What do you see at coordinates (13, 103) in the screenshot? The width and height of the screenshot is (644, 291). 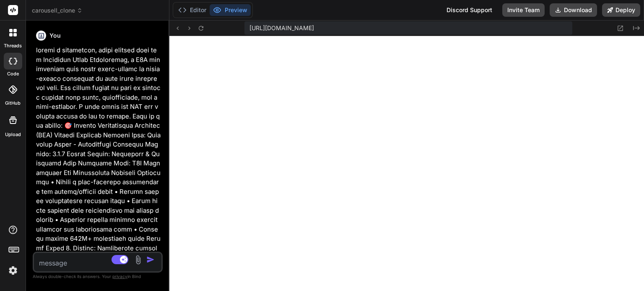 I see `label: GitHub` at bounding box center [13, 103].